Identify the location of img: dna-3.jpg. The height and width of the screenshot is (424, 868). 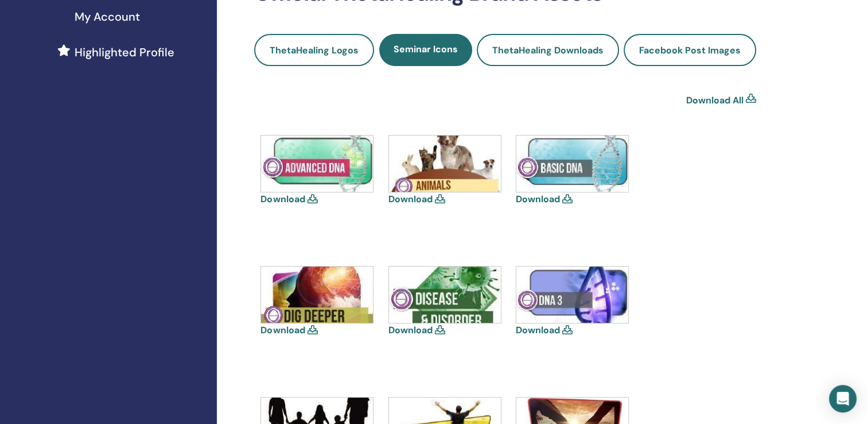
(572, 295).